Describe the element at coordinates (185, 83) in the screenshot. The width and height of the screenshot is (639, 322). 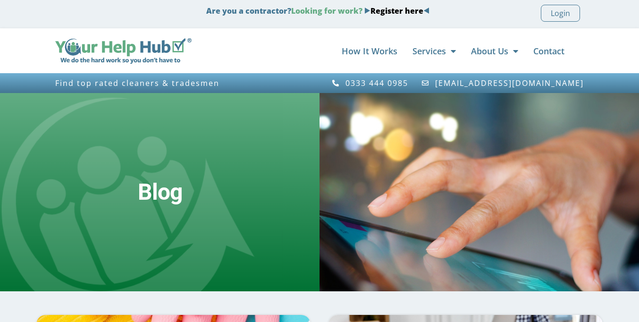
I see `h3: Find top rated cleaners & tradesmen` at that location.